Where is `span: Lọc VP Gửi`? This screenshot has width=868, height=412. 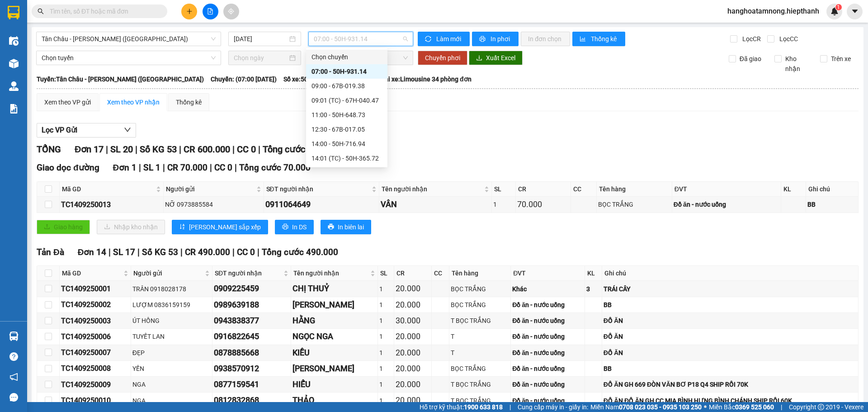
span: Lọc VP Gửi is located at coordinates (59, 129).